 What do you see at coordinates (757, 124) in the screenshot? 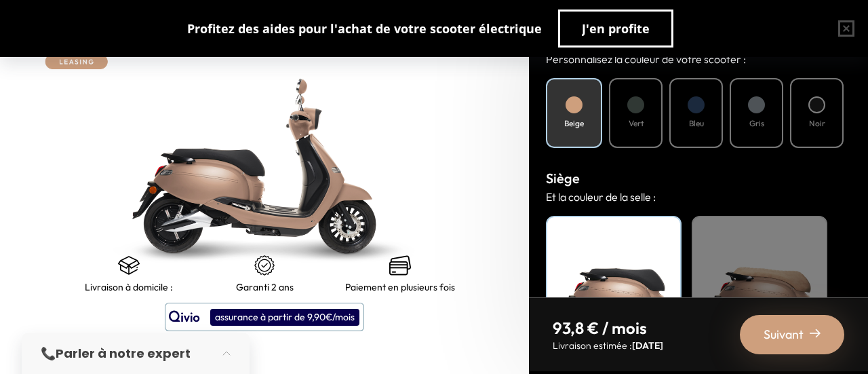
I see `h4: Gris` at bounding box center [757, 124].